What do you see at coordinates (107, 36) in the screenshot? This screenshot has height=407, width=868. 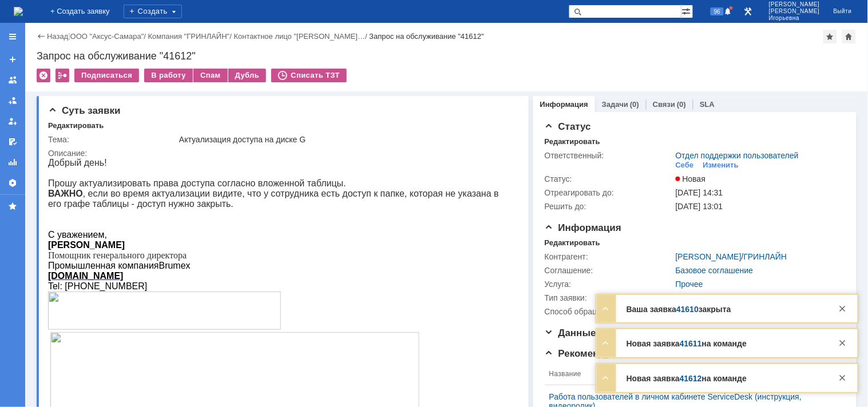 I see `a: ООО "Аксус-Самара"` at bounding box center [107, 36].